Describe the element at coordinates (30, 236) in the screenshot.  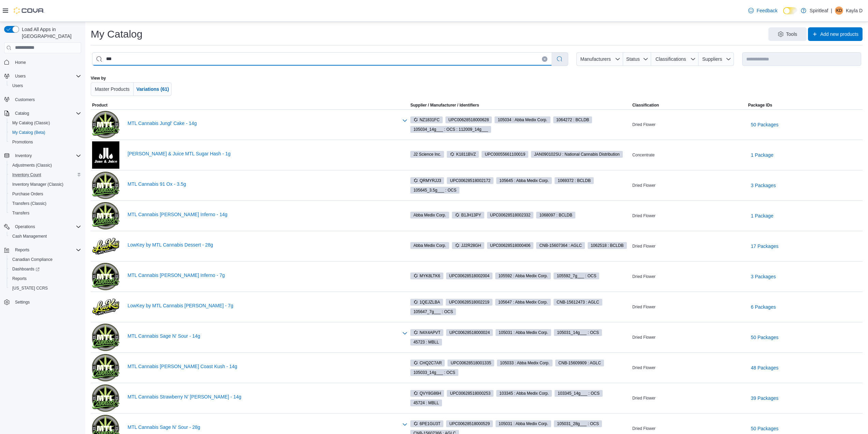
I see `a: Cash Management` at that location.